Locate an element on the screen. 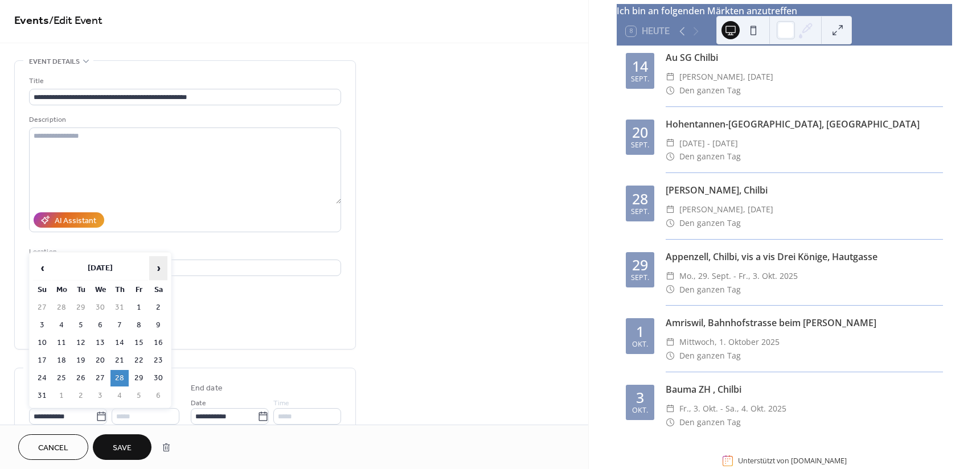  div: 29 is located at coordinates (640, 265).